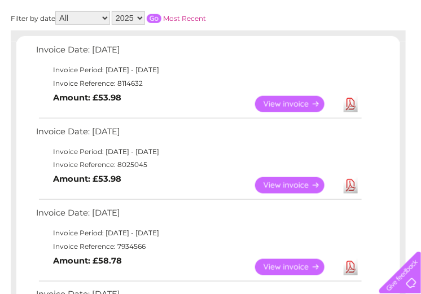  Describe the element at coordinates (330, 52) in the screenshot. I see `a: Blog` at that location.